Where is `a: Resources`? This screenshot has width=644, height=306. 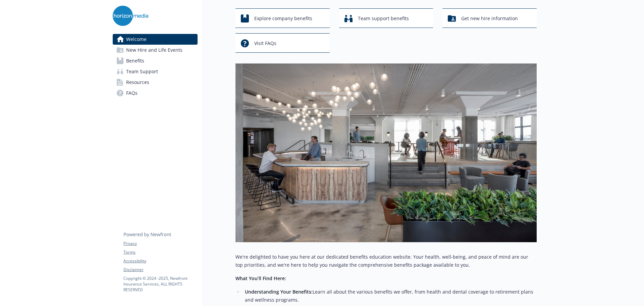 a: Resources is located at coordinates (155, 82).